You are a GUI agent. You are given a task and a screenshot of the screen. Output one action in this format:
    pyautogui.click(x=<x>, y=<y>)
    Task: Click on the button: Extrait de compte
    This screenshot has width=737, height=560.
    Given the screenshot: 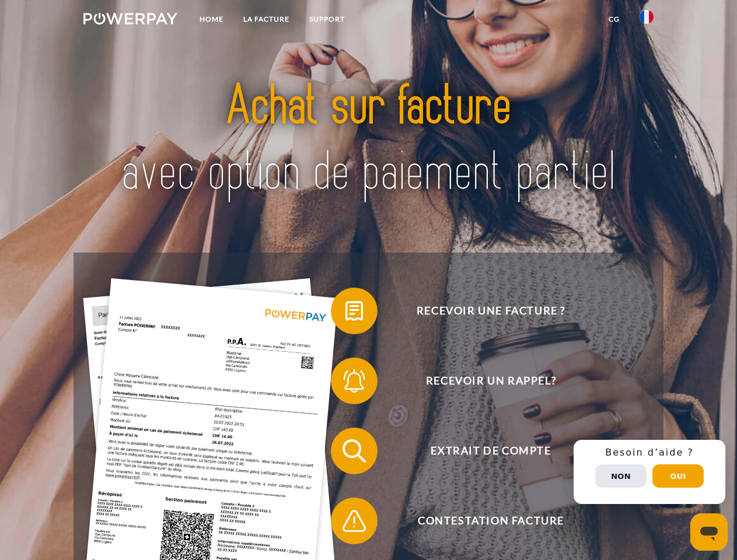 What is the action you would take?
    pyautogui.click(x=482, y=451)
    